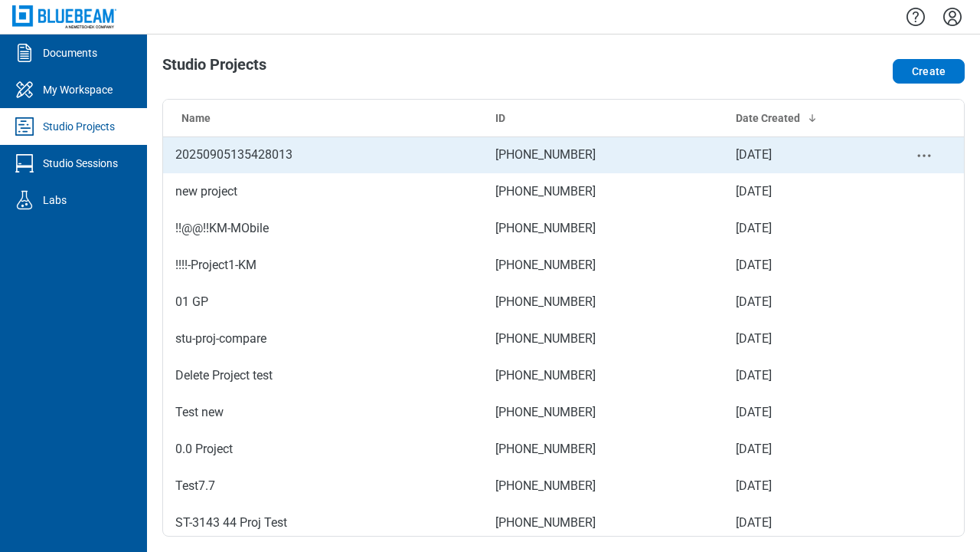 This screenshot has height=552, width=980. Describe the element at coordinates (323, 523) in the screenshot. I see `td: ST-3143 44 Proj Test` at that location.